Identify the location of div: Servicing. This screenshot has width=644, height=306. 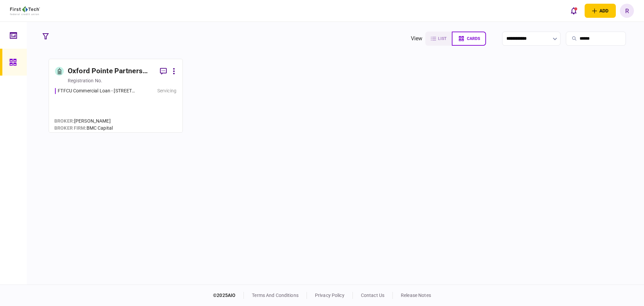
(167, 91).